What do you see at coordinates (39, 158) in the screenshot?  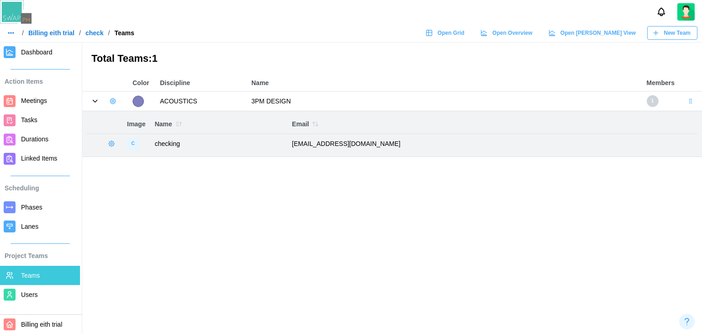 I see `span: Linked Items` at bounding box center [39, 158].